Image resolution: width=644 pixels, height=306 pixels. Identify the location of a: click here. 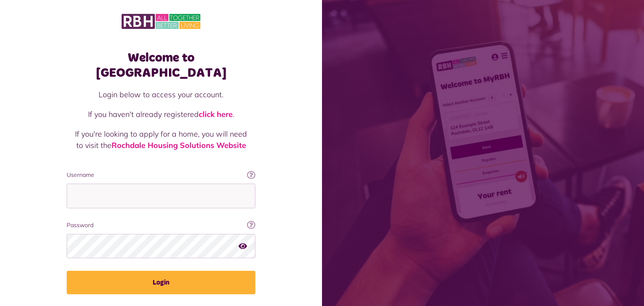
(216, 114).